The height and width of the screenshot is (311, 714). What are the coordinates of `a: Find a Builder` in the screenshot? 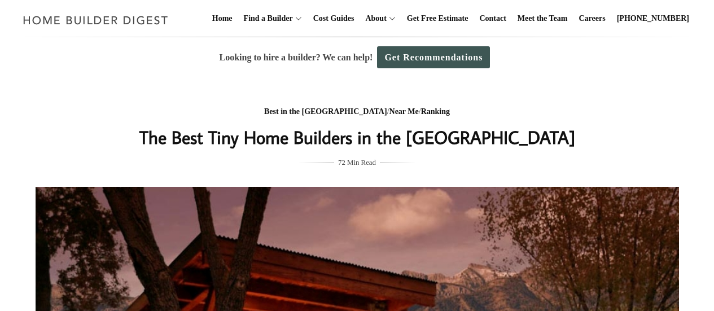 It's located at (266, 19).